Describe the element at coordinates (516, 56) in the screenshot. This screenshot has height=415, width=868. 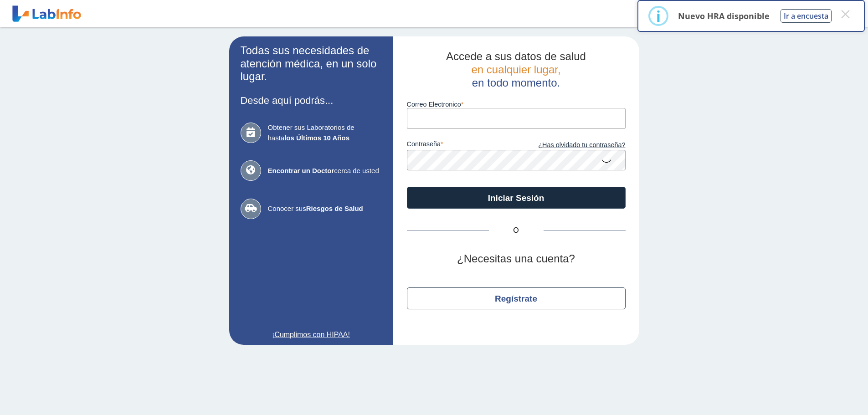
I see `span: Accede a sus datos de salud` at that location.